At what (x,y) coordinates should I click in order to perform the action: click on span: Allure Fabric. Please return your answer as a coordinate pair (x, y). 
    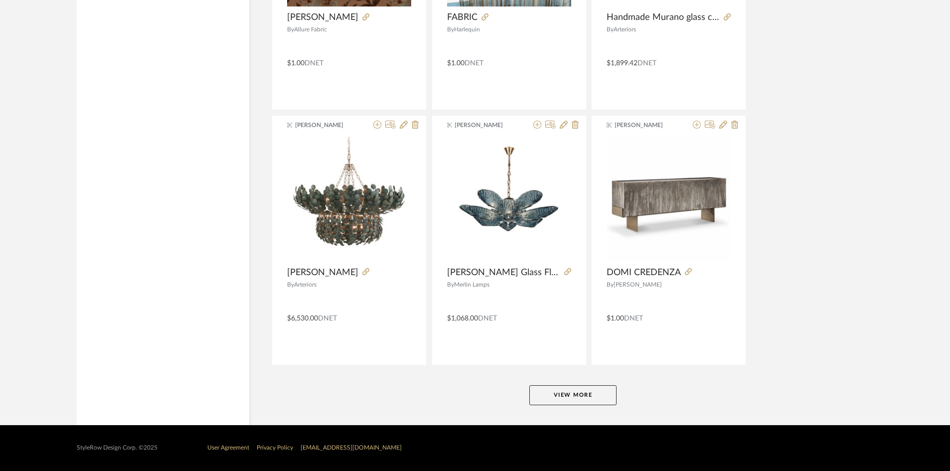
    Looking at the image, I should click on (310, 29).